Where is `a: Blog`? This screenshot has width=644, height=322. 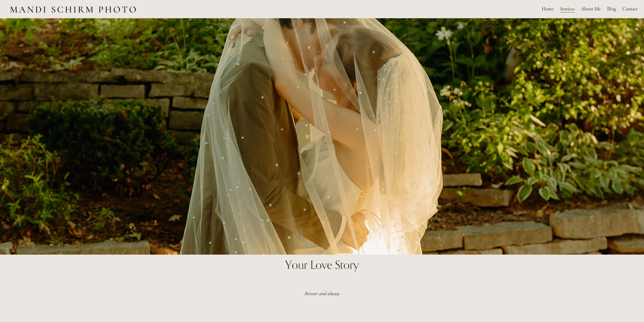
a: Blog is located at coordinates (611, 9).